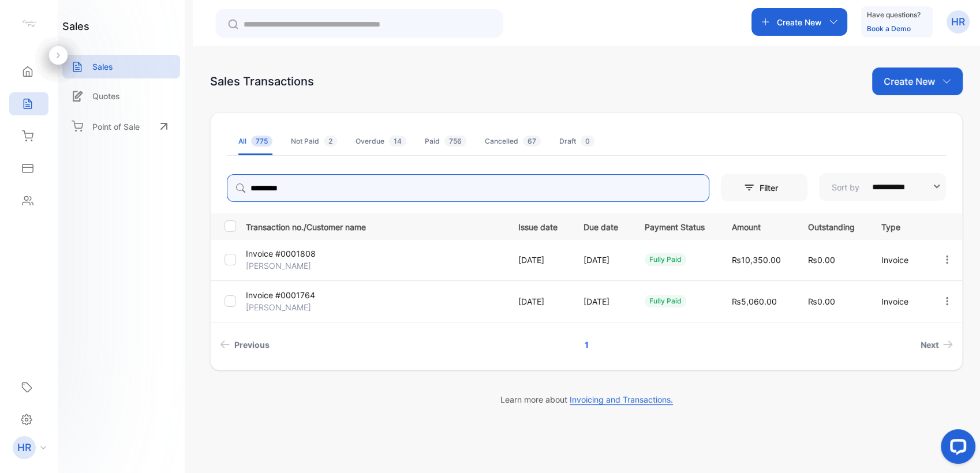 The width and height of the screenshot is (980, 473). What do you see at coordinates (252, 345) in the screenshot?
I see `span: Previous` at bounding box center [252, 345].